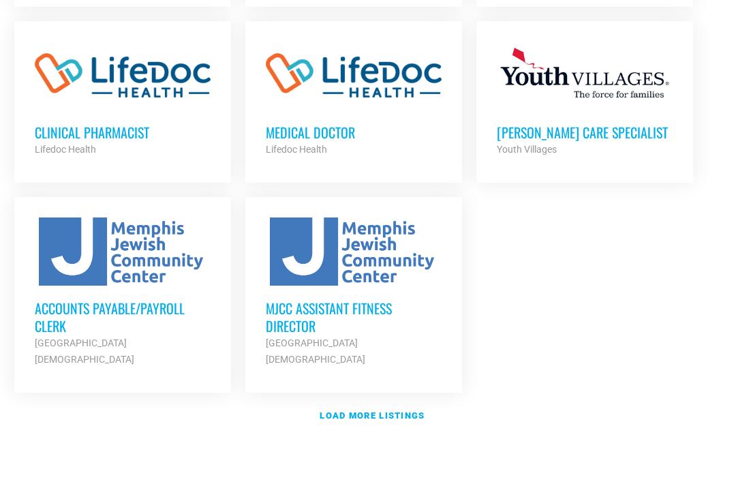  Describe the element at coordinates (123, 100) in the screenshot. I see `a: Clinical Pharmacist Lifedoc Health` at that location.